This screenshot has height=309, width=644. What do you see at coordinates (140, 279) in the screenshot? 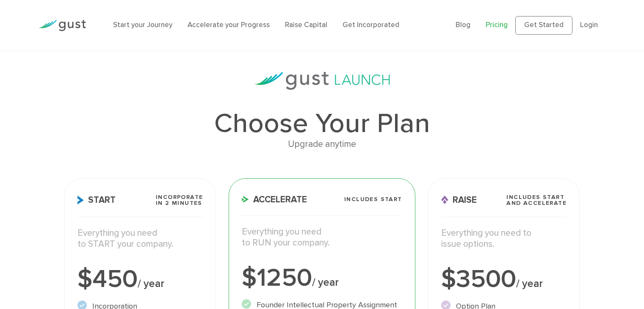
I see `div: $450` at bounding box center [140, 279].